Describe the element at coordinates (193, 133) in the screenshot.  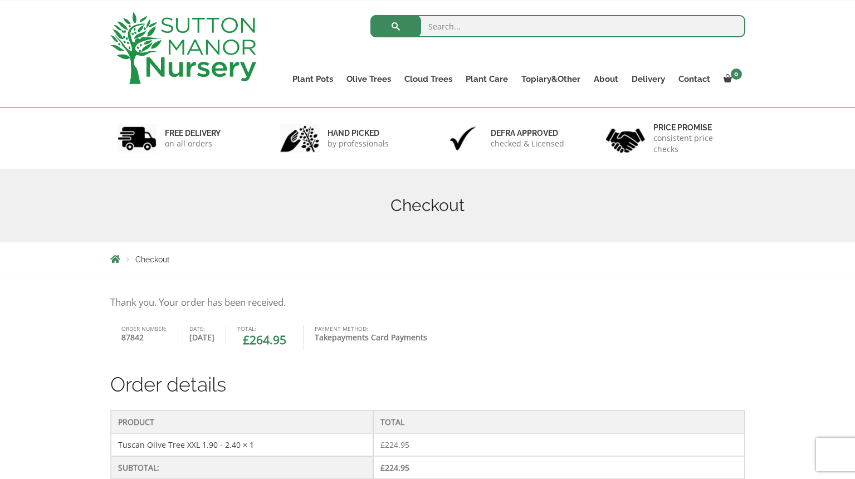
I see `h6: FREE DELIVERY` at that location.